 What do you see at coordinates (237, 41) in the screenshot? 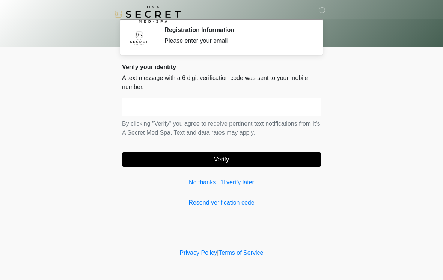
I see `div: Please enter your email` at bounding box center [237, 41].